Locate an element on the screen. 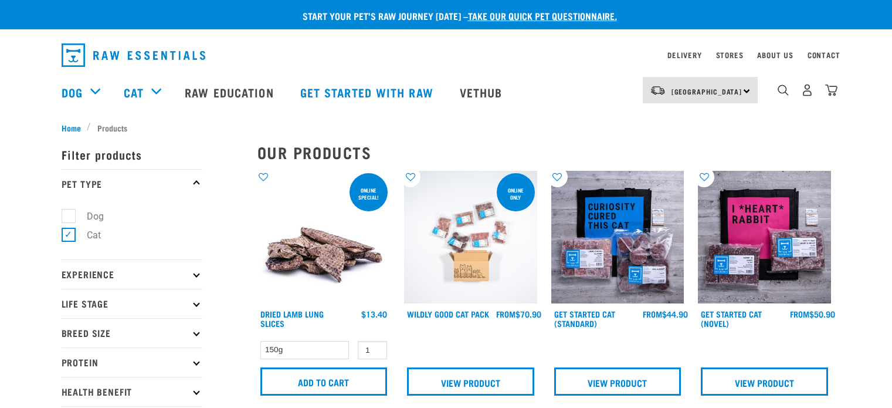 The width and height of the screenshot is (892, 408). img: Assortment Of Raw Essential Products For Cats Including, Pink And Black Tote Bag With "I *Heart* ... is located at coordinates (764, 237).